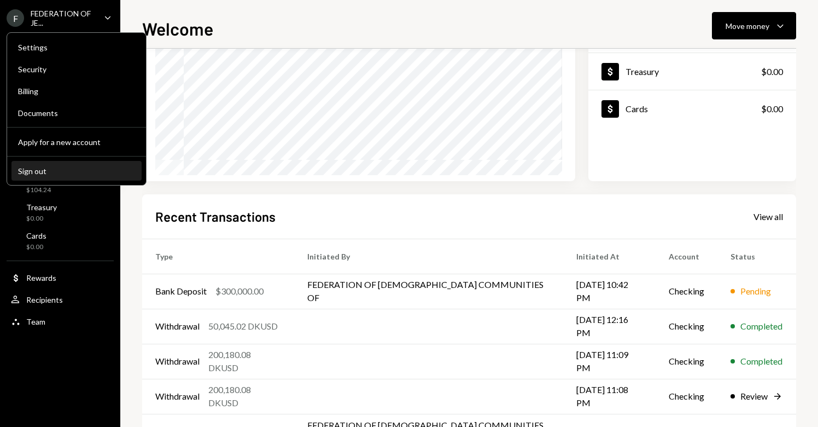  I want to click on a: Recipients, so click(60, 299).